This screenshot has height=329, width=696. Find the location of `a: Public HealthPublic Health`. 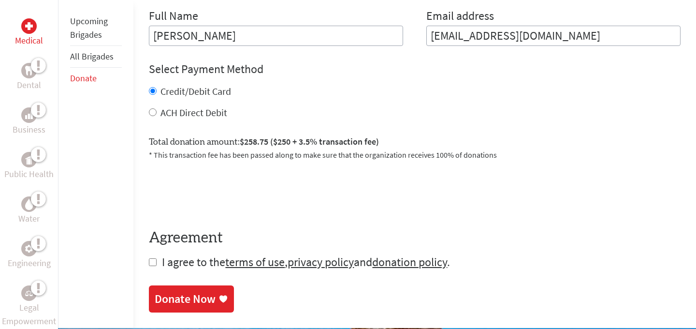

a: Public HealthPublic Health is located at coordinates (29, 166).